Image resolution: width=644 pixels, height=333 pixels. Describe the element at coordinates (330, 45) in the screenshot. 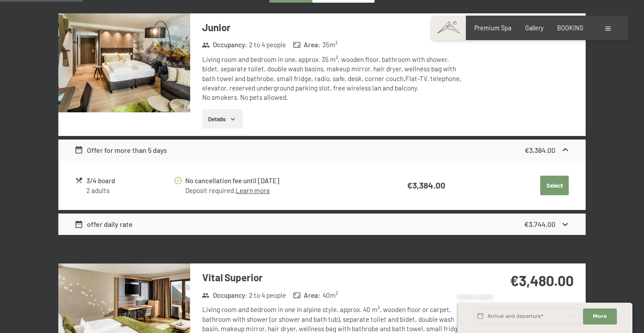

I see `span: 35 m²` at that location.